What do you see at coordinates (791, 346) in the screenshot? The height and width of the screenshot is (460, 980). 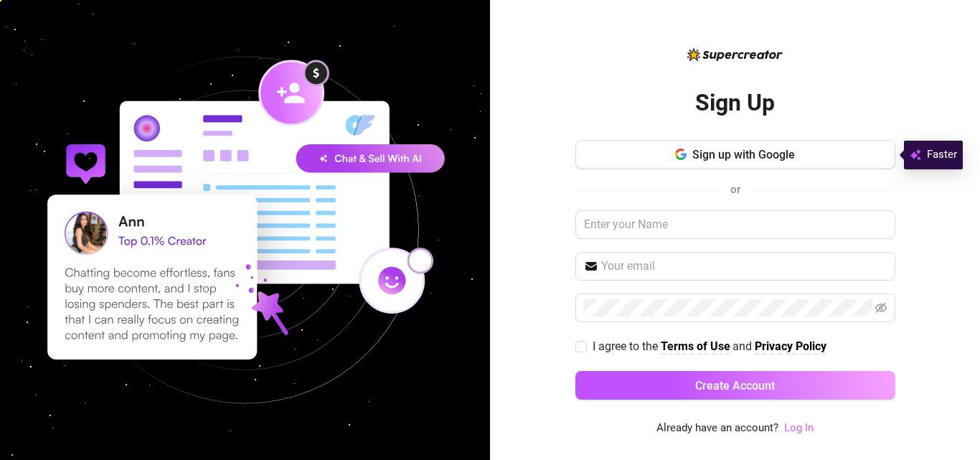 I see `strong: Privacy Policy` at bounding box center [791, 346].